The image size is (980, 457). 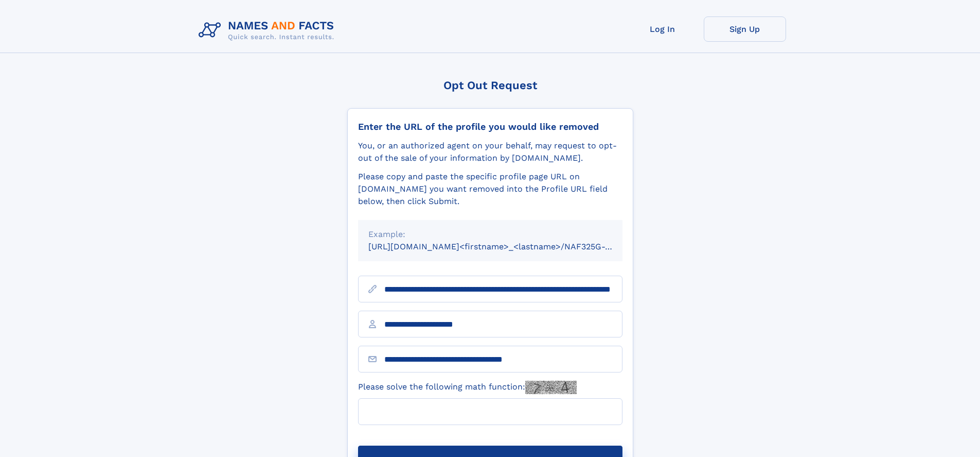 I want to click on a: Sign Up, so click(x=745, y=29).